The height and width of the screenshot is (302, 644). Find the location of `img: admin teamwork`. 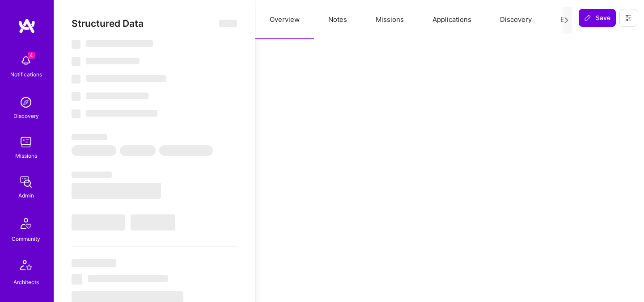

img: admin teamwork is located at coordinates (26, 182).